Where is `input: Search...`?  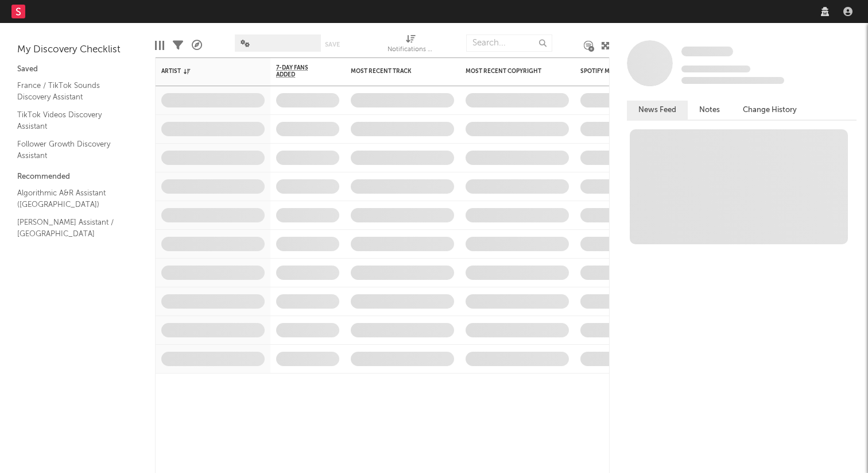 input: Search... is located at coordinates (509, 43).